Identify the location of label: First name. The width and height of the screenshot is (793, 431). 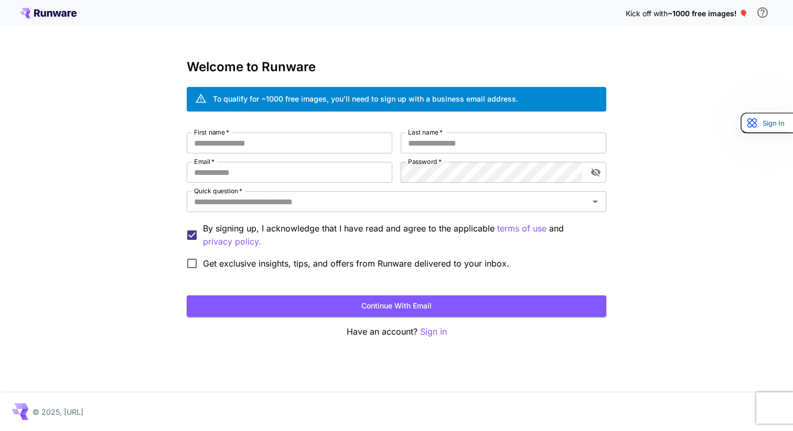
(211, 132).